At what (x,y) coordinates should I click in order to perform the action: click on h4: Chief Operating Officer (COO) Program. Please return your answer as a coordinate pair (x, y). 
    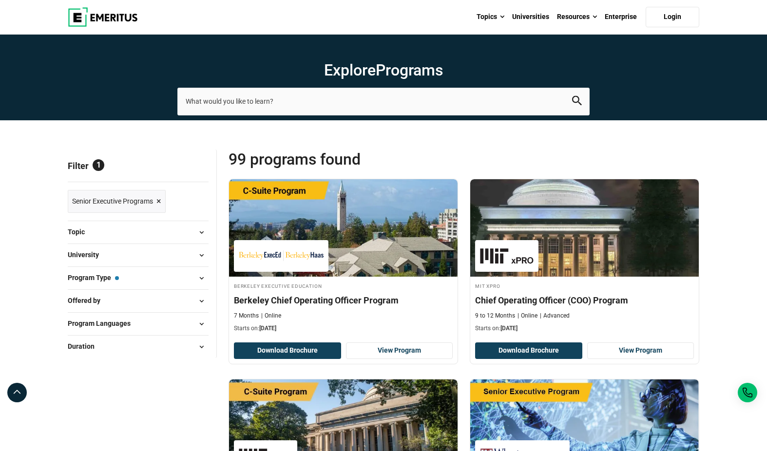
    Looking at the image, I should click on (584, 300).